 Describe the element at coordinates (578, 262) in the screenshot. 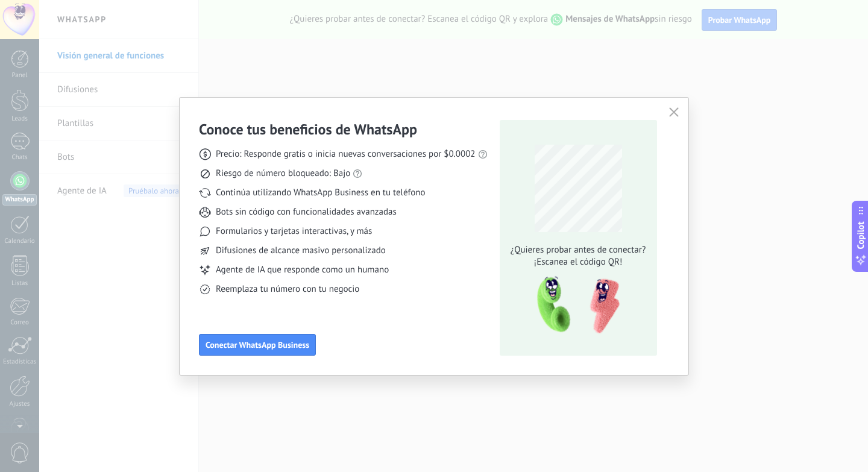

I see `span: ¡Escanea el código QR!` at that location.